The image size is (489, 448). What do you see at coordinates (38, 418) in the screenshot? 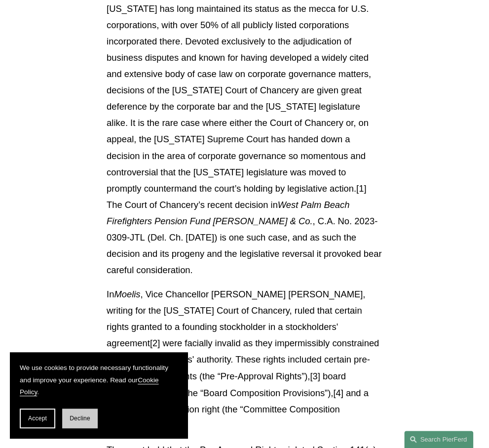
I see `button: Accept` at bounding box center [38, 418].